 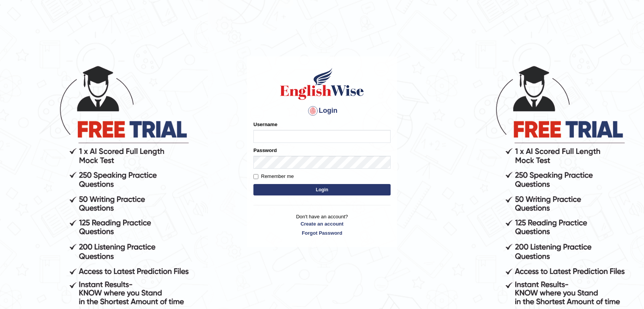 I want to click on label: Password, so click(x=265, y=150).